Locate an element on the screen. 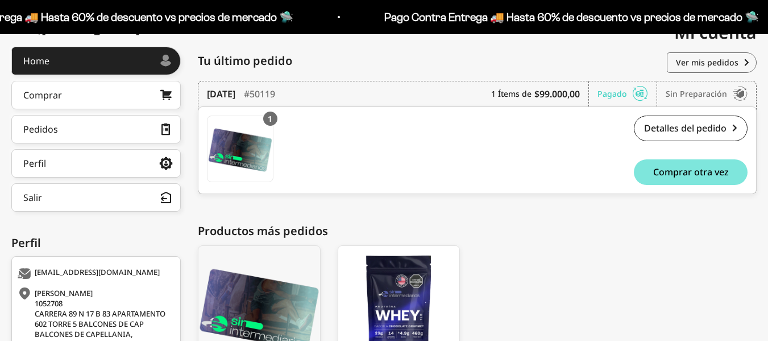  b: $99.000,00 is located at coordinates (557, 94).